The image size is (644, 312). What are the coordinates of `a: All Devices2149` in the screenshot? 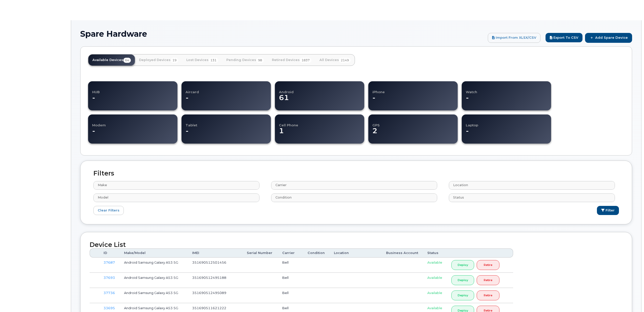 It's located at (335, 60).